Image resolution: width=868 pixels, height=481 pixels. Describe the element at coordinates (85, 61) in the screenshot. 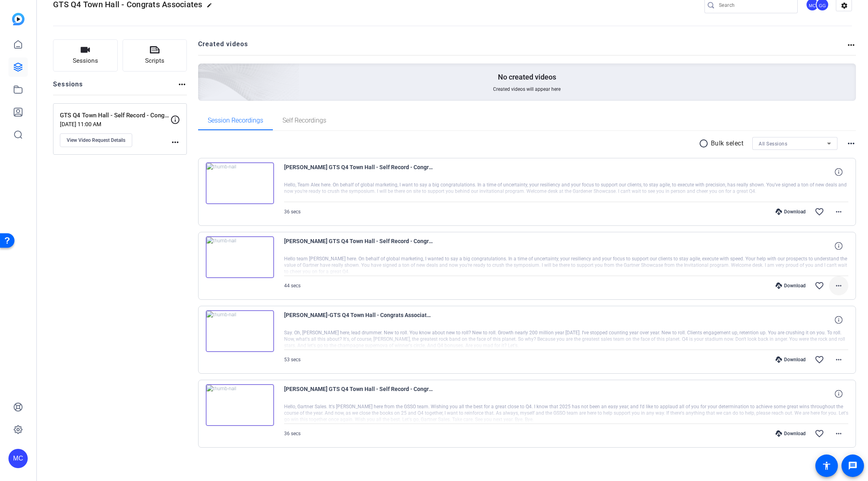

I see `span: Sessions` at that location.